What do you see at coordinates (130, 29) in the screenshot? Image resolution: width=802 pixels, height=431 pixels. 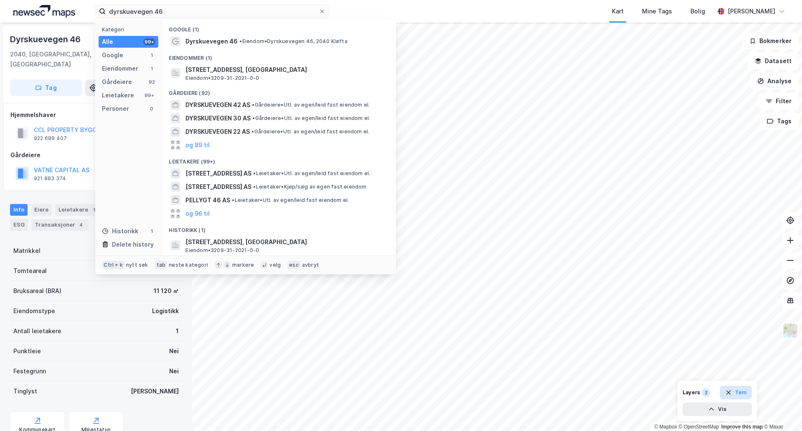 I see `div: Kategori` at bounding box center [130, 29].